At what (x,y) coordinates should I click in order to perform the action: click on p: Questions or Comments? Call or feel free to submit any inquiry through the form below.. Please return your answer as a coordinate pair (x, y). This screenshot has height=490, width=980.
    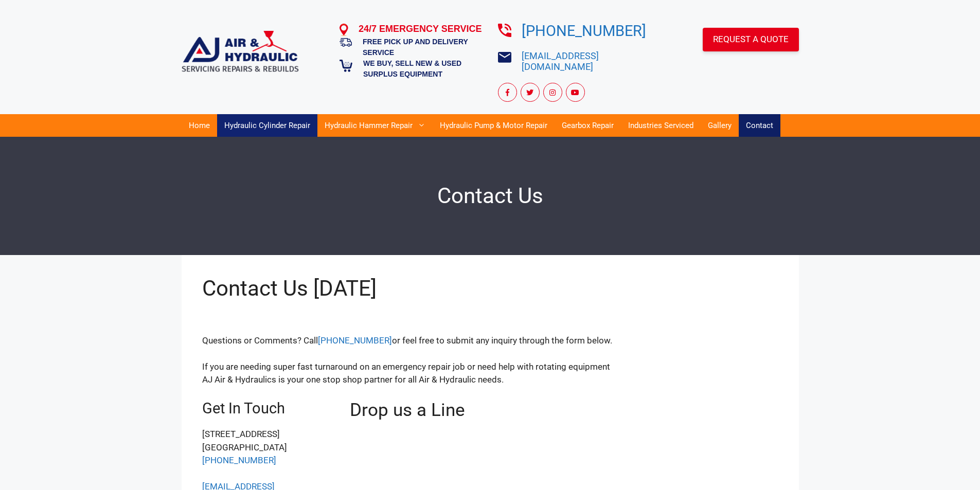
    Looking at the image, I should click on (490, 341).